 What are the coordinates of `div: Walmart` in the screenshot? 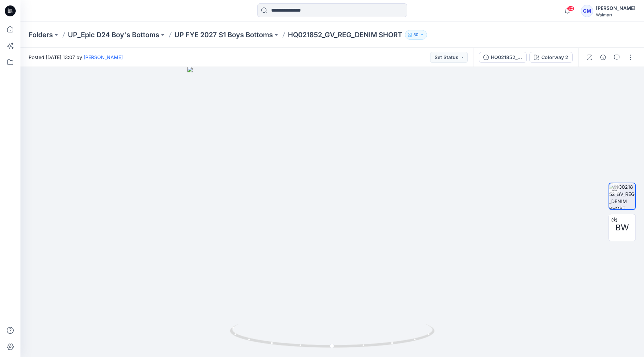 It's located at (616, 15).